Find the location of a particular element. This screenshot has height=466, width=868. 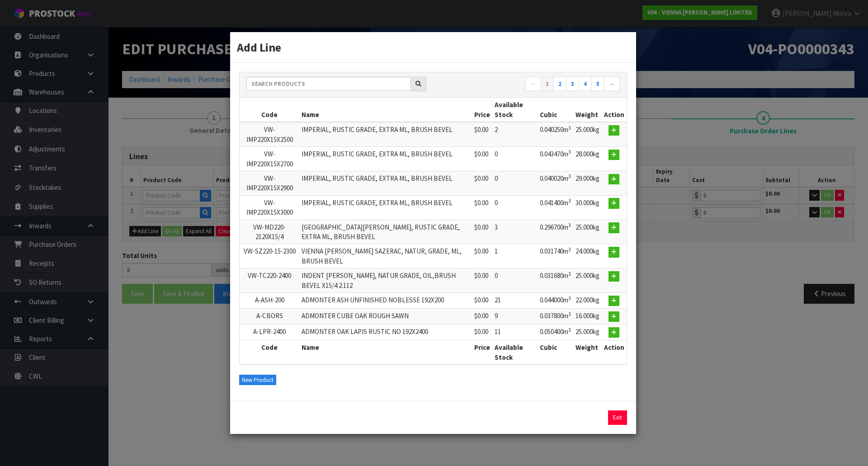

td: 22.000kg is located at coordinates (587, 301).